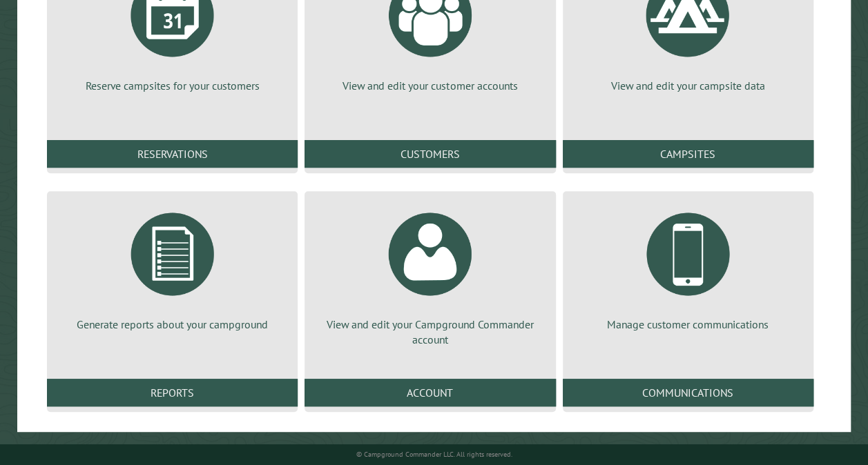 This screenshot has height=465, width=868. Describe the element at coordinates (172, 267) in the screenshot. I see `a: Generate reports about your campground` at that location.